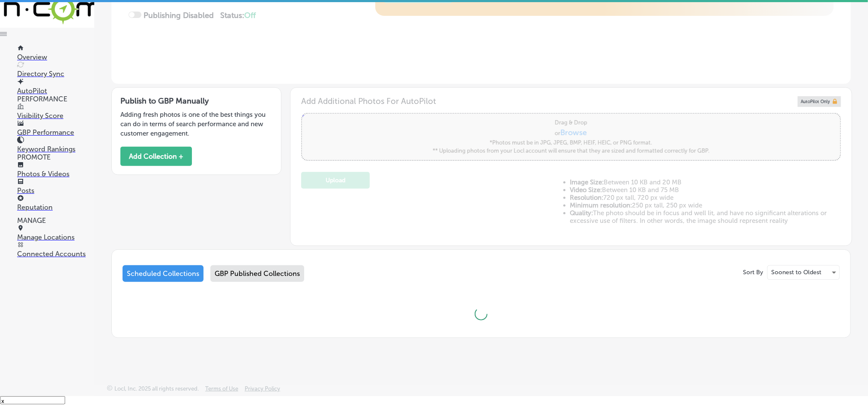  What do you see at coordinates (56, 234) in the screenshot?
I see `a: Manage Locations` at bounding box center [56, 234].